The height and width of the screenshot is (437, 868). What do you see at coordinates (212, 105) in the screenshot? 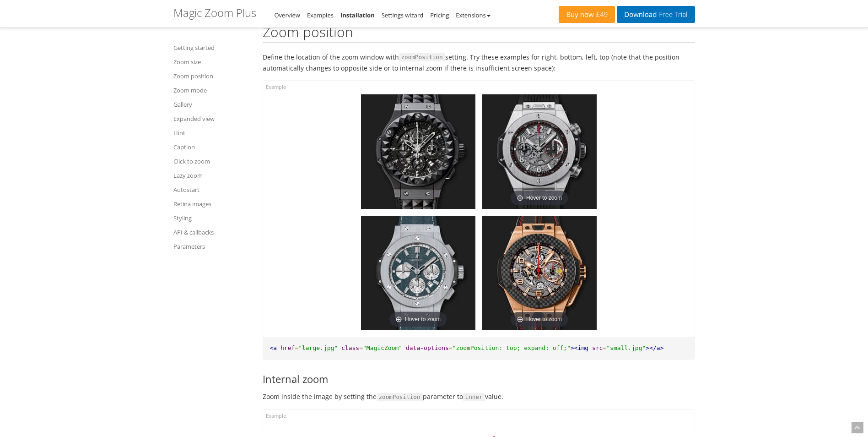
I see `a: Gallery` at bounding box center [212, 105].